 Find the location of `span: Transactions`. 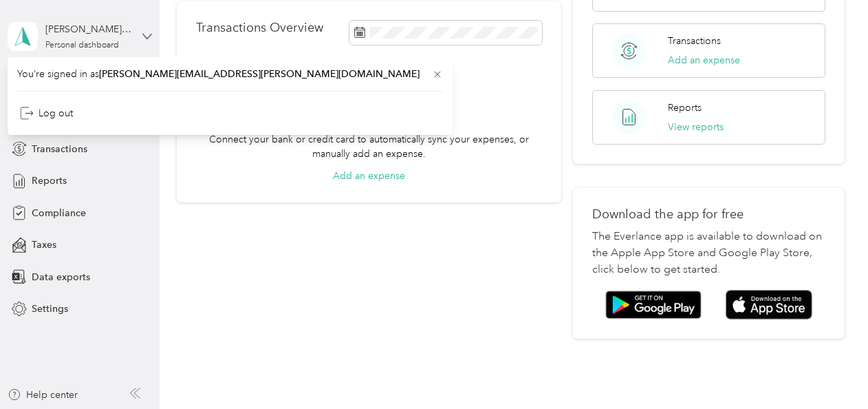

span: Transactions is located at coordinates (60, 148).